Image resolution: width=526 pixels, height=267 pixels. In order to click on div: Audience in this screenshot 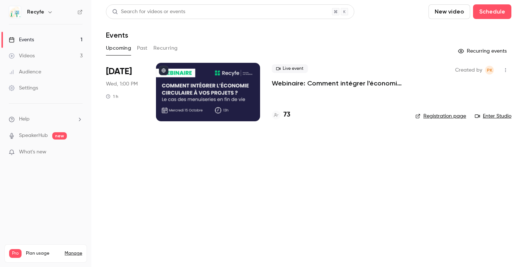, I will do `click(25, 72)`.